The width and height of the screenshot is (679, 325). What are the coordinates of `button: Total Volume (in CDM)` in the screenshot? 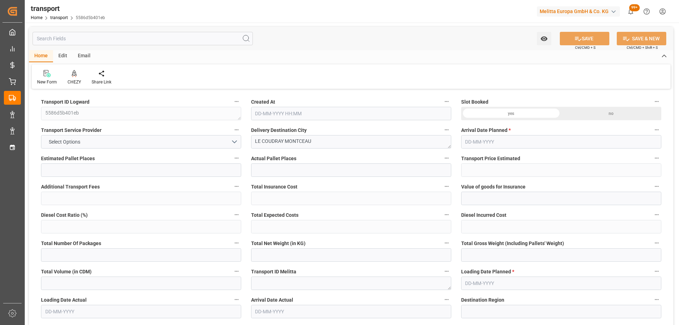 It's located at (237, 271).